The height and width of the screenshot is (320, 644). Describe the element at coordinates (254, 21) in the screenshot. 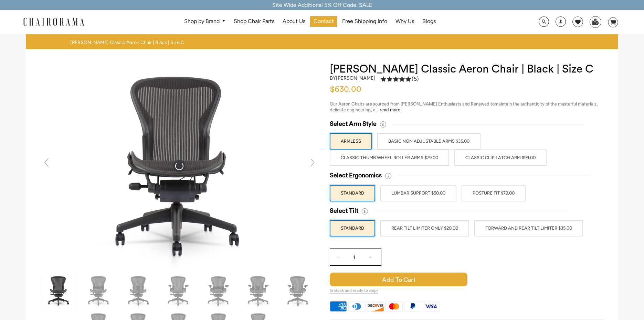

I see `a: Shop Chair Parts` at that location.